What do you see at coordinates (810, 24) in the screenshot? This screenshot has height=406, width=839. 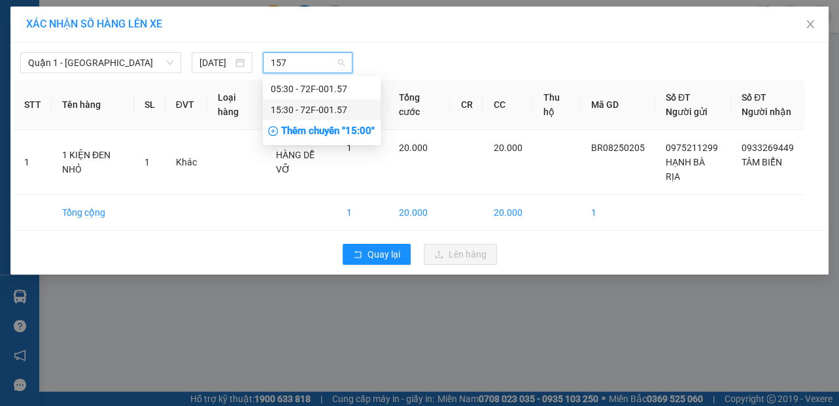 I see `span: close` at bounding box center [810, 24].